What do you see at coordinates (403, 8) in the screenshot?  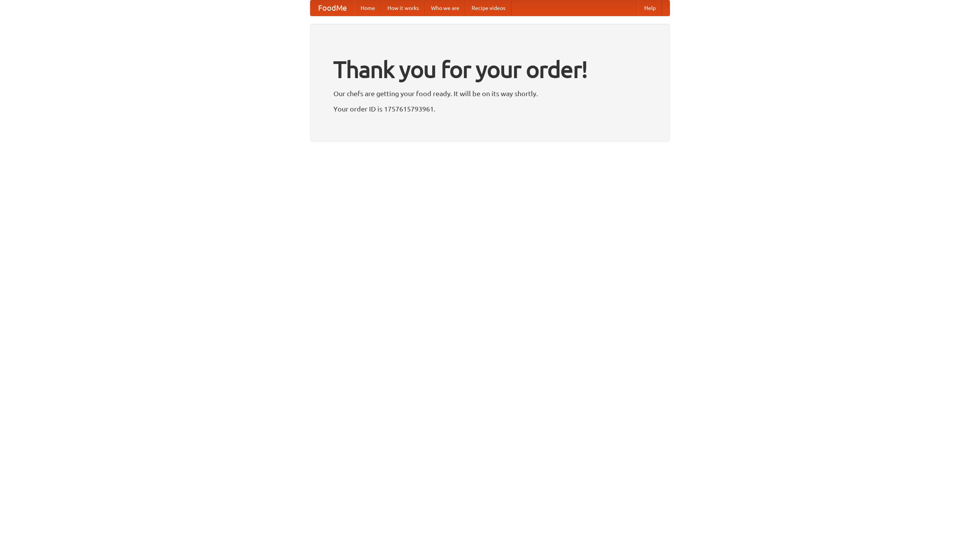 I see `a: How it works` at bounding box center [403, 8].